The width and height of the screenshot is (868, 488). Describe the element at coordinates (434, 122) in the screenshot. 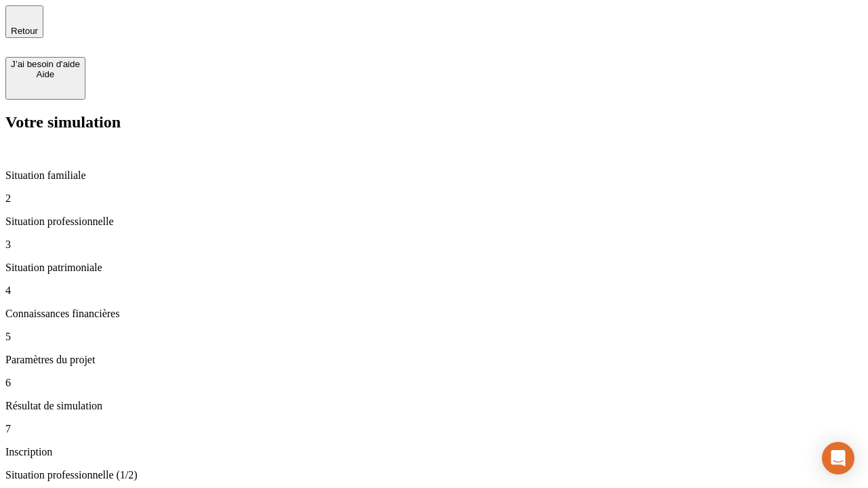

I see `h2: Votre simulation` at that location.